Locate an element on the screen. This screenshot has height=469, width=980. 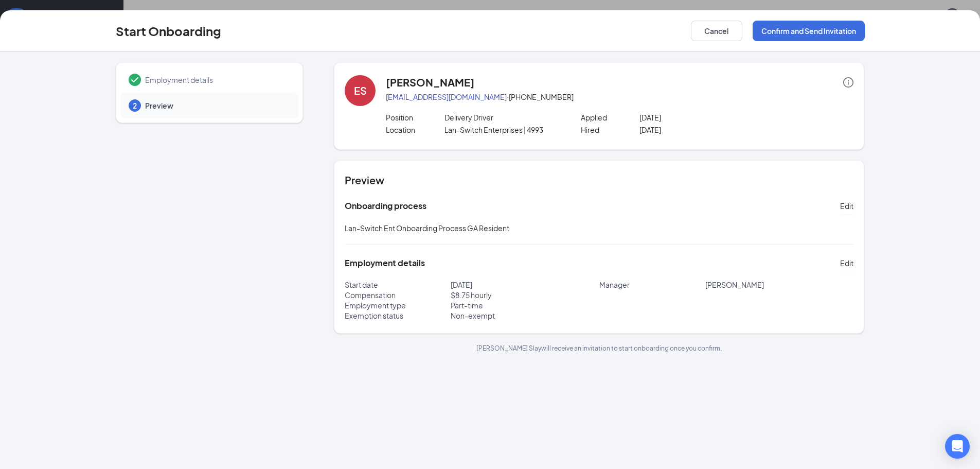
p: Delivery Driver is located at coordinates (503, 117).